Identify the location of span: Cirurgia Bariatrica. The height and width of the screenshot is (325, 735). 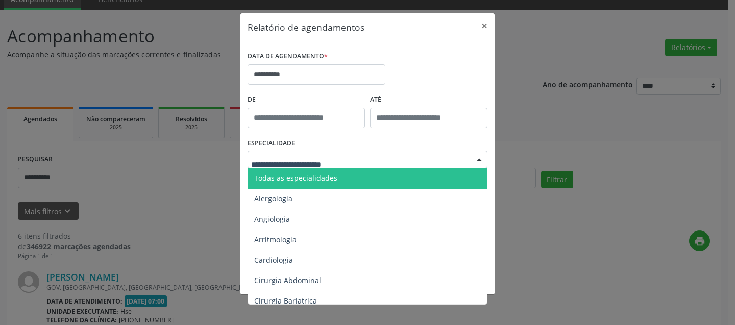
(285, 300).